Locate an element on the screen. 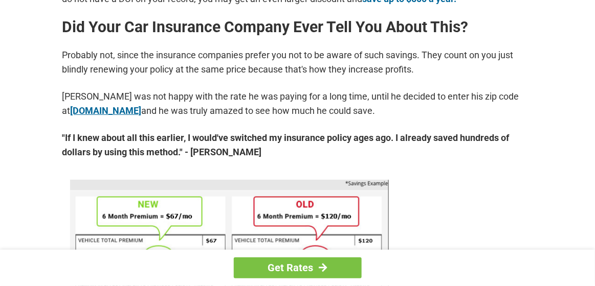 This screenshot has width=595, height=286. p: Probably not, since the insurance companies prefer you not to be aware of such savings. They coun... is located at coordinates (298, 62).